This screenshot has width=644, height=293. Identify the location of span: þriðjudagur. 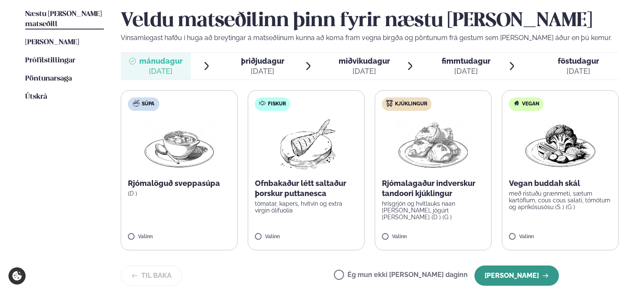
(262, 60).